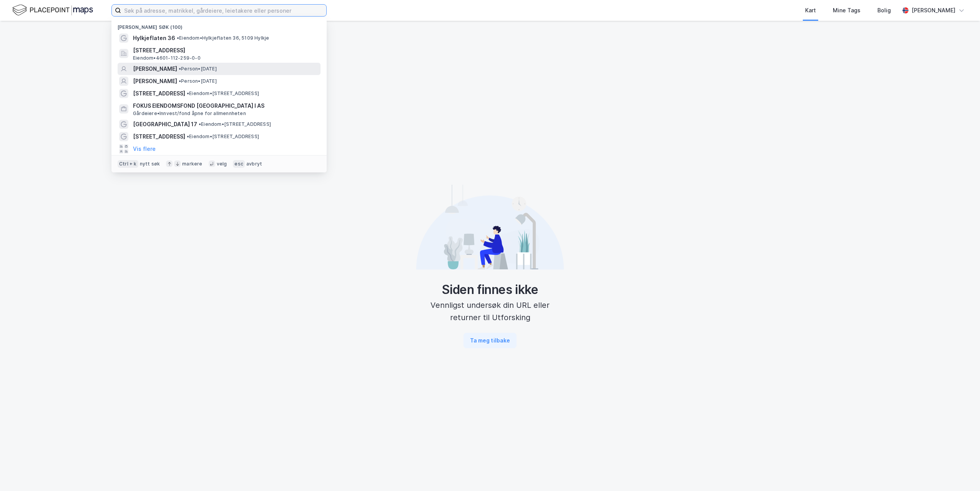 The image size is (980, 491). I want to click on span: Hylkjeflaten 36, so click(154, 38).